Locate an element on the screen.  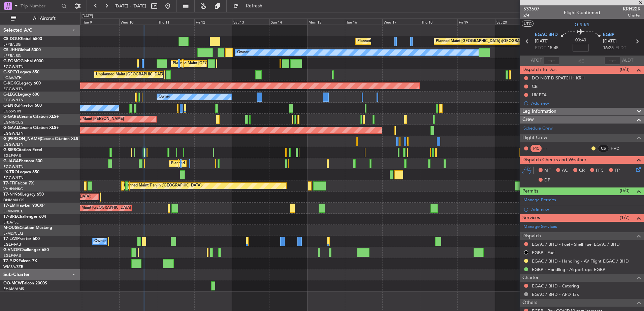
span: T7-EMI is located at coordinates (10, 206).